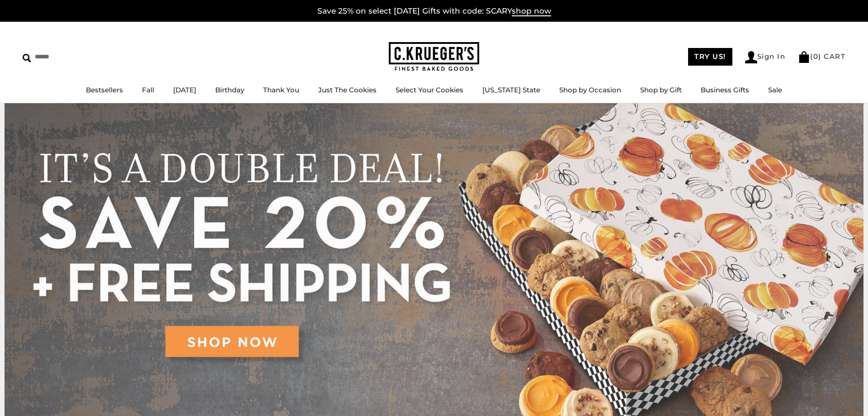 Image resolution: width=868 pixels, height=416 pixels. Describe the element at coordinates (230, 90) in the screenshot. I see `a: Birthday` at that location.